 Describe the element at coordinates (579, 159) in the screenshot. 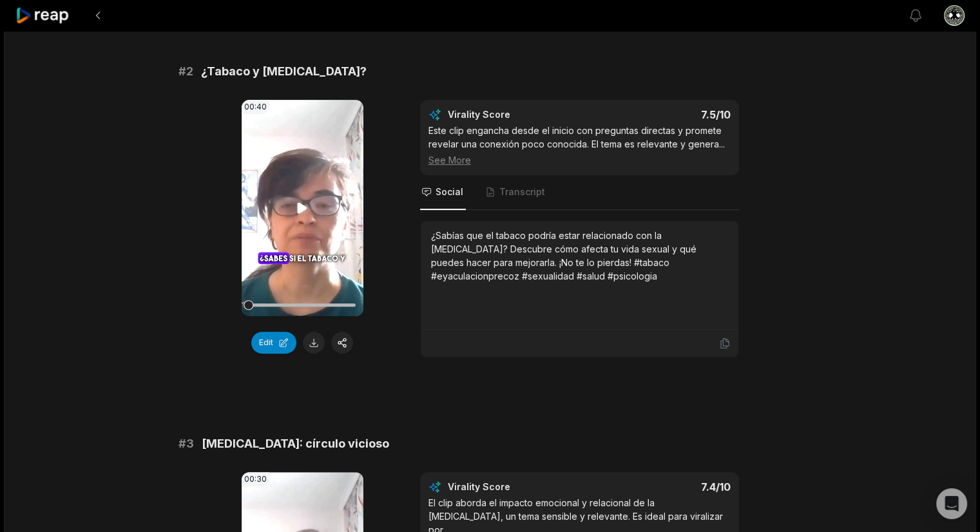

I see `div: See More` at that location.